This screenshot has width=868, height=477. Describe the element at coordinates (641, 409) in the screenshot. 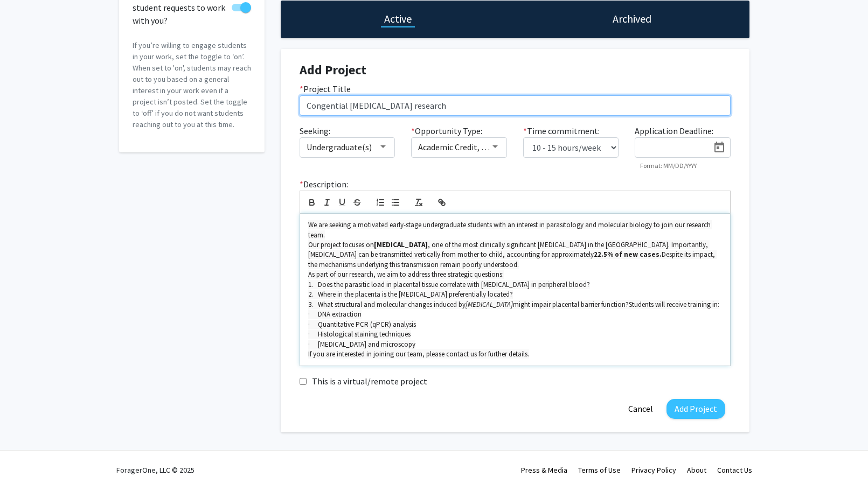

I see `button: Cancel` at that location.